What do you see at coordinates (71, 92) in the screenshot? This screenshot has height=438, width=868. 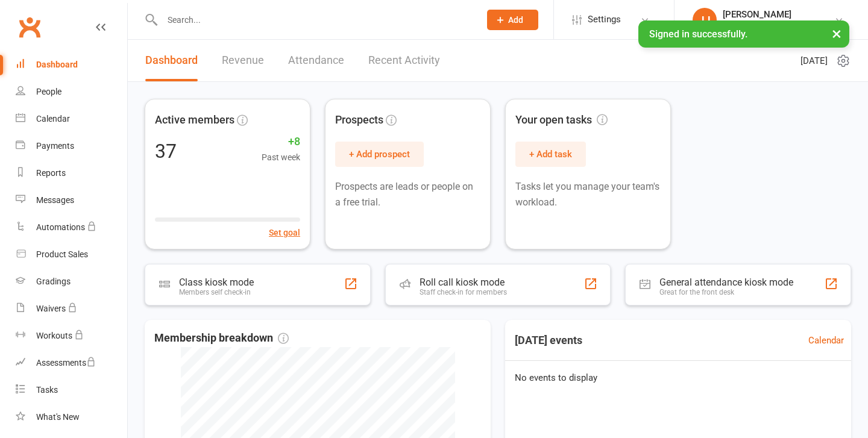 I see `a: People` at bounding box center [71, 92].